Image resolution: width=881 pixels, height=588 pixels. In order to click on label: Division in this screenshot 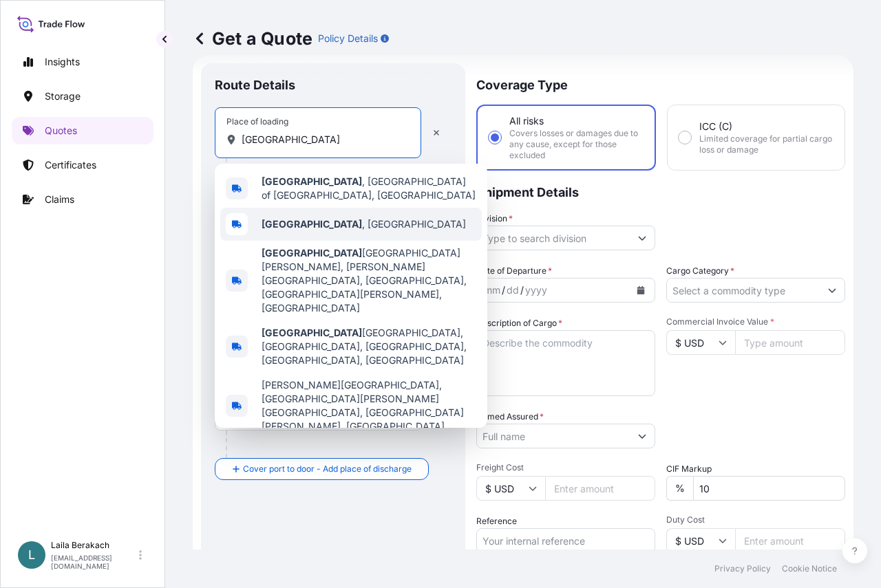, I will do `click(494, 219)`.